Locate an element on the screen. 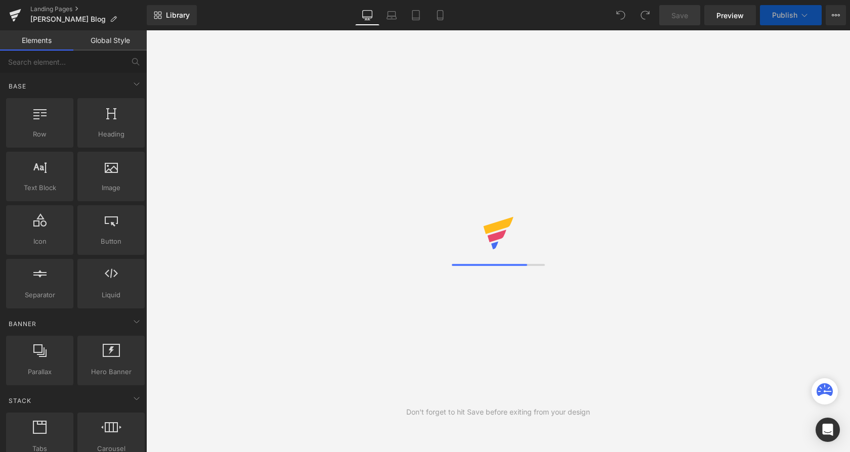 Image resolution: width=850 pixels, height=452 pixels. span: Library is located at coordinates (178, 15).